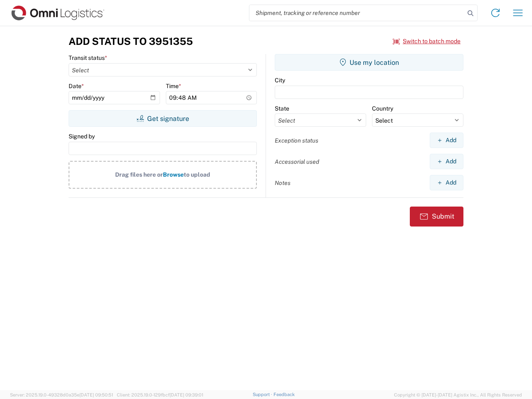 The image size is (532, 399). Describe the element at coordinates (382, 108) in the screenshot. I see `label: Country` at that location.